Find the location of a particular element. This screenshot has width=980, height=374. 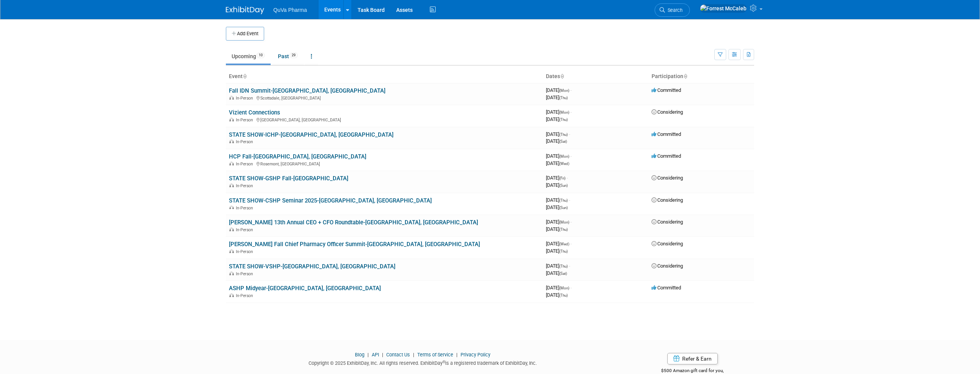

span: (Sun) is located at coordinates (563, 186).